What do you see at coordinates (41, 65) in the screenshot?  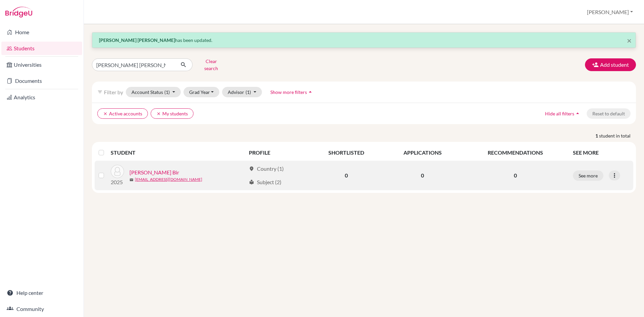 I see `a: Universities` at bounding box center [41, 65].